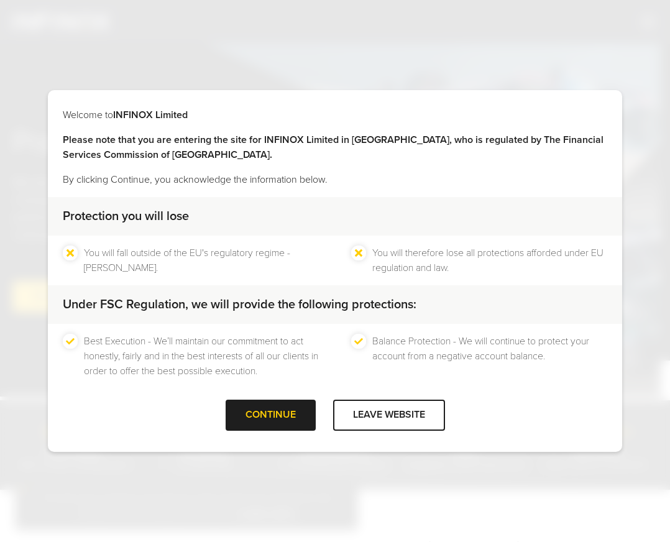  What do you see at coordinates (239, 305) in the screenshot?
I see `strong: Under FSC Regulation, we will provide the following protections:` at bounding box center [239, 305].